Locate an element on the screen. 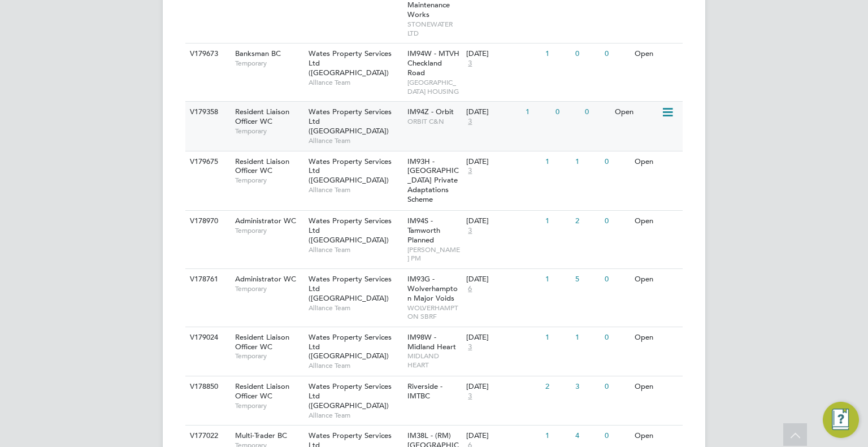 The image size is (868, 447). button: Engage Resource Center is located at coordinates (841, 420).